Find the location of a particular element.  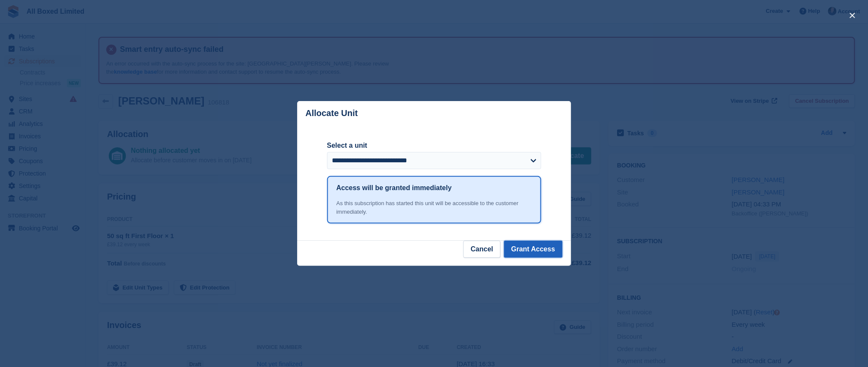

p: Allocate Unit is located at coordinates (332, 113).